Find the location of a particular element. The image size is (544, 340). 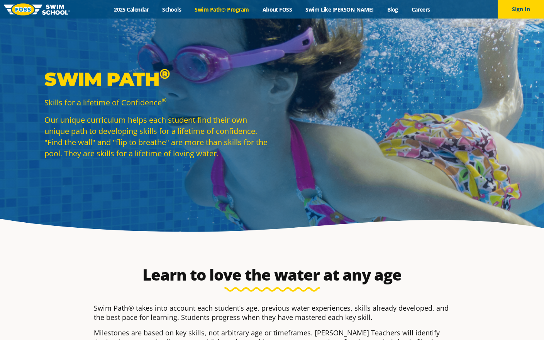

a: About FOSS is located at coordinates (277, 9).